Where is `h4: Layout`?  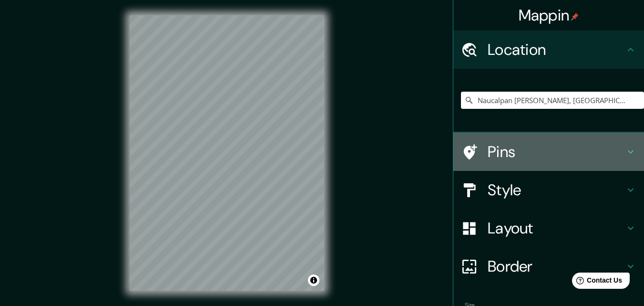 h4: Layout is located at coordinates (556, 228).